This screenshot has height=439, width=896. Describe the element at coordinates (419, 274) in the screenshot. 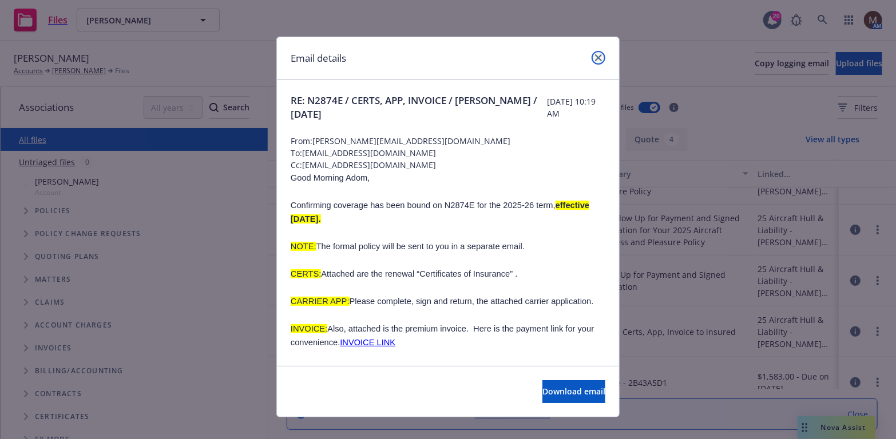

I see `span: Attached are the renewal “Certificates of Insurance” .` at that location.